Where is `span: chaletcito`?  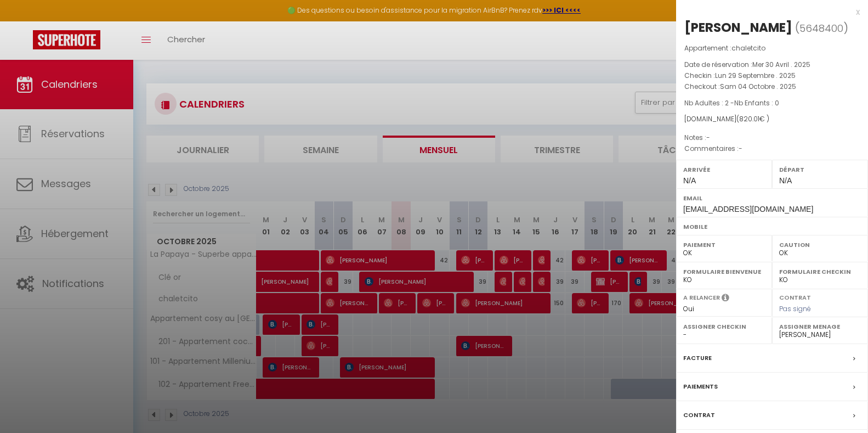 span: chaletcito is located at coordinates (748, 48).